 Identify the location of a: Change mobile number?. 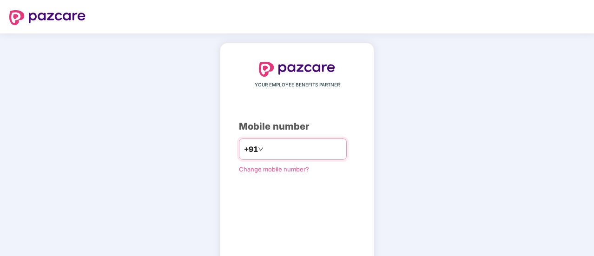
(274, 169).